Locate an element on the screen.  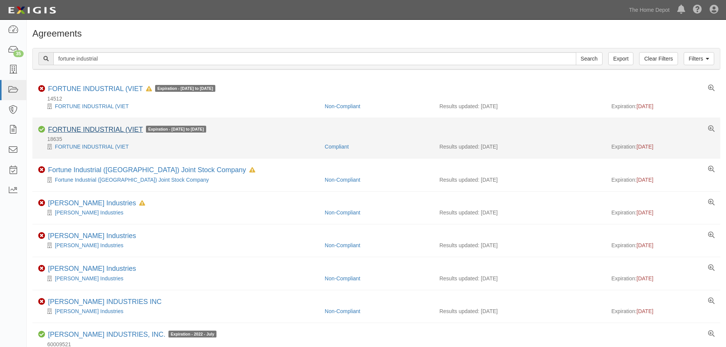
span: Expiration - 2022 - July is located at coordinates (192, 334).